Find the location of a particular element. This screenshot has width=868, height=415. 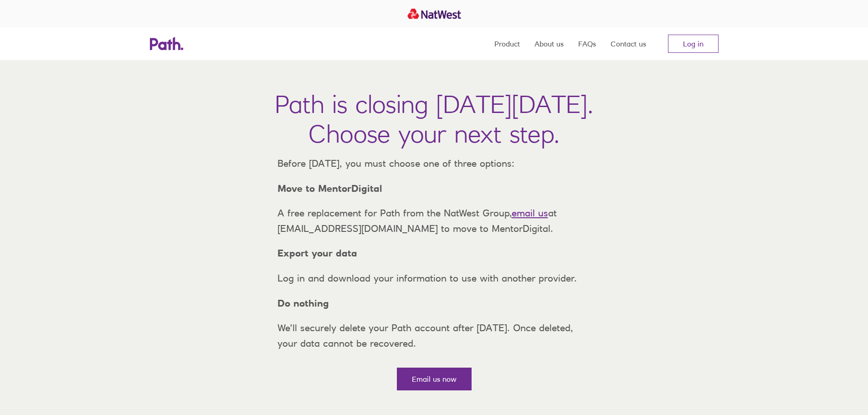

strong: Export your data is located at coordinates (317, 253).